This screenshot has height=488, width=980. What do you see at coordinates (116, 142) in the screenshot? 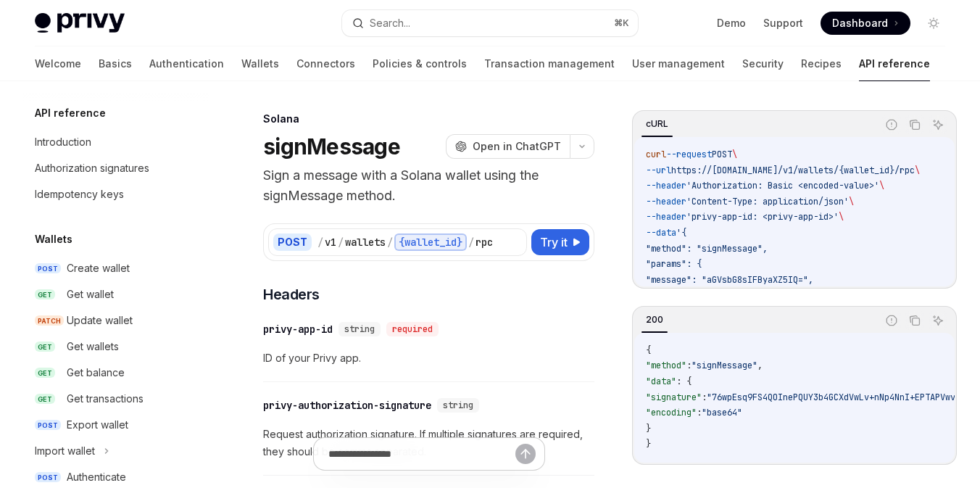
I see `a: Introduction` at bounding box center [116, 142].